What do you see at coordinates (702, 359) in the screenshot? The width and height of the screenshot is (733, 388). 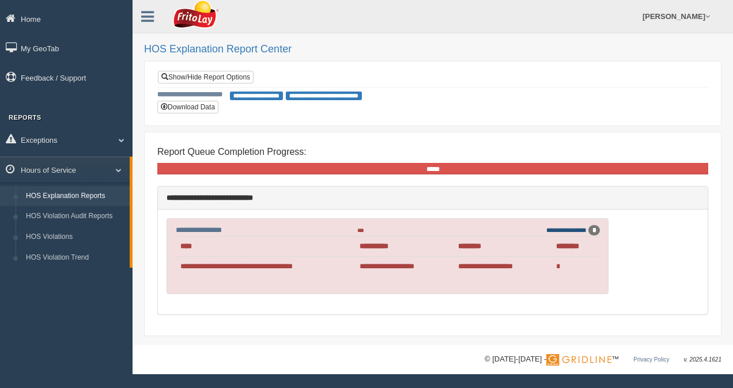 I see `span: v. 2025.4.1621` at bounding box center [702, 359].